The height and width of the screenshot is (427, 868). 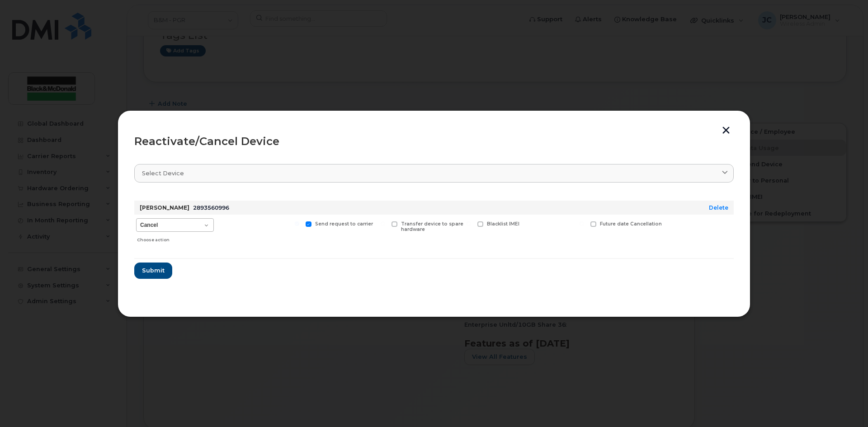 What do you see at coordinates (163, 173) in the screenshot?
I see `span: Select device` at bounding box center [163, 173].